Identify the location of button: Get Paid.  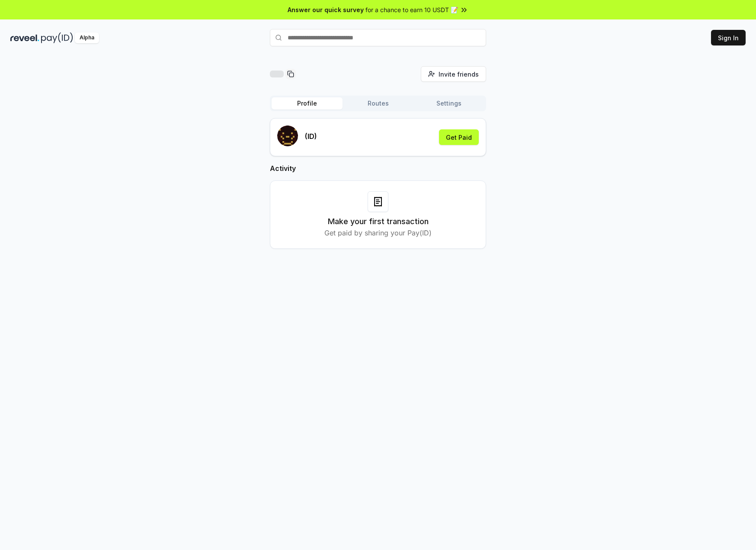
(459, 138).